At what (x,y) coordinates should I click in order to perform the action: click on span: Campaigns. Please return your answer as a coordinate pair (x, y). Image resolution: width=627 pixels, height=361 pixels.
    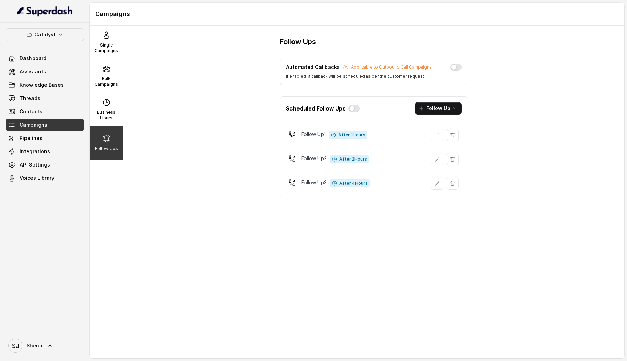
    Looking at the image, I should click on (33, 125).